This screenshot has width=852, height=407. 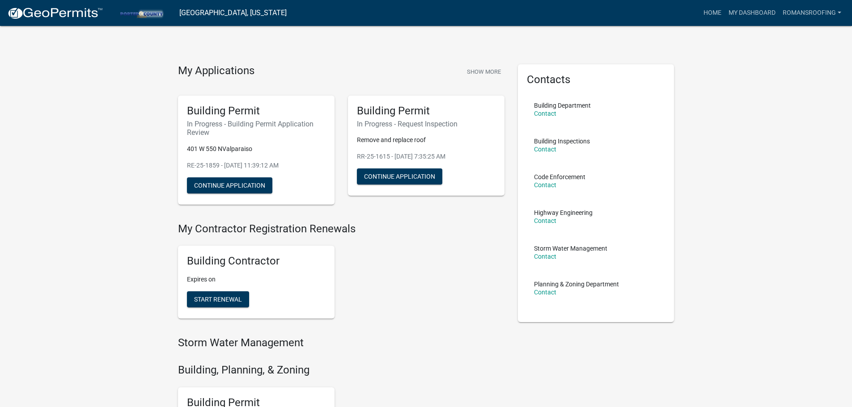 I want to click on p: Planning & Zoning Department, so click(x=577, y=284).